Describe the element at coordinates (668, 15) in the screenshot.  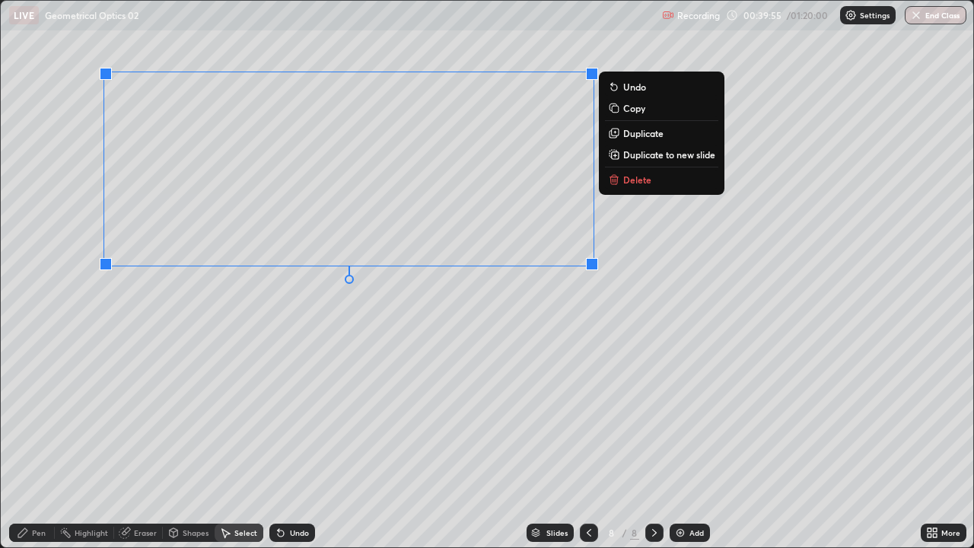
I see `img: recording.375f2c34.svg` at that location.